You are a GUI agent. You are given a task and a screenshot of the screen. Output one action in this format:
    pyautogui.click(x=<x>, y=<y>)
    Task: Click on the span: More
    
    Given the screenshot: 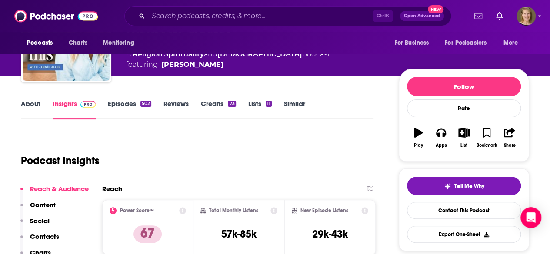 What is the action you would take?
    pyautogui.click(x=511, y=43)
    